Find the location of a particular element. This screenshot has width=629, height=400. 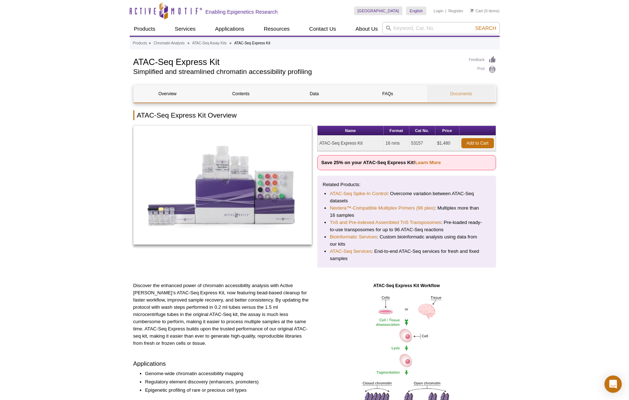

th: Format is located at coordinates (396, 131).